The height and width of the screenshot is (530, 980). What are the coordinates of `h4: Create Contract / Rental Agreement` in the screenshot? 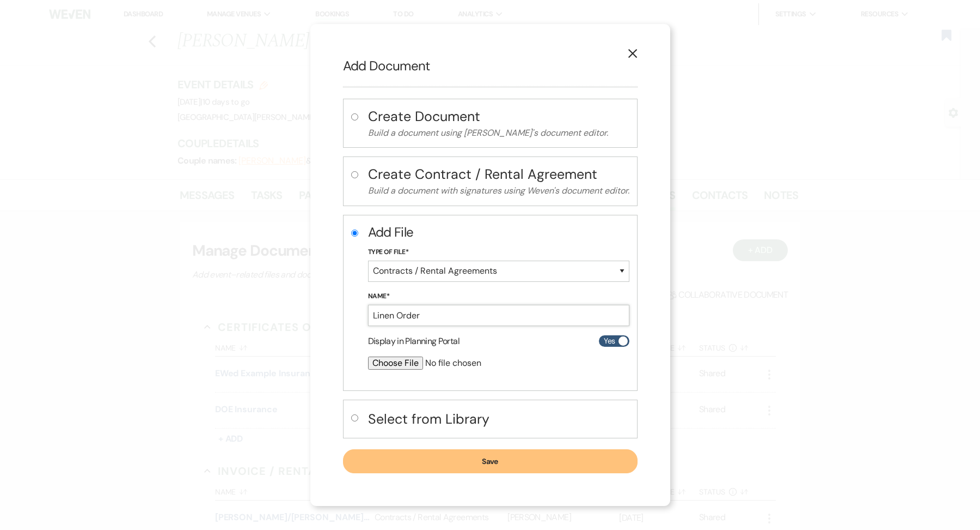 It's located at (499, 174).